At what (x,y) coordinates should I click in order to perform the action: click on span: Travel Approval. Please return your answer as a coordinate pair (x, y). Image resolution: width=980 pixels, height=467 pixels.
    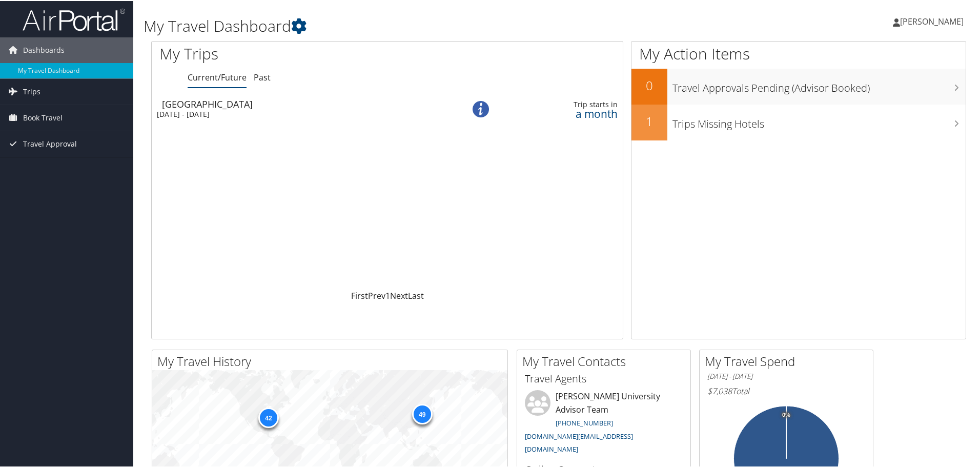
    Looking at the image, I should click on (50, 143).